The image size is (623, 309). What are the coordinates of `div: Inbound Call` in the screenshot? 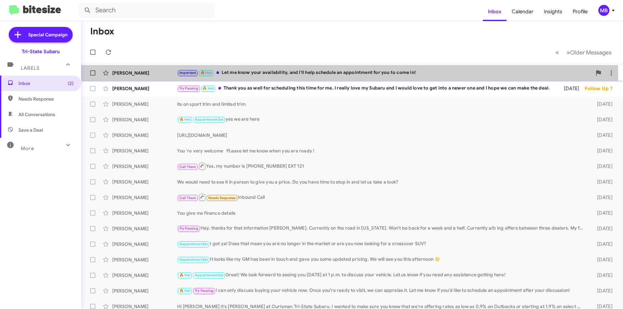 It's located at (382, 197).